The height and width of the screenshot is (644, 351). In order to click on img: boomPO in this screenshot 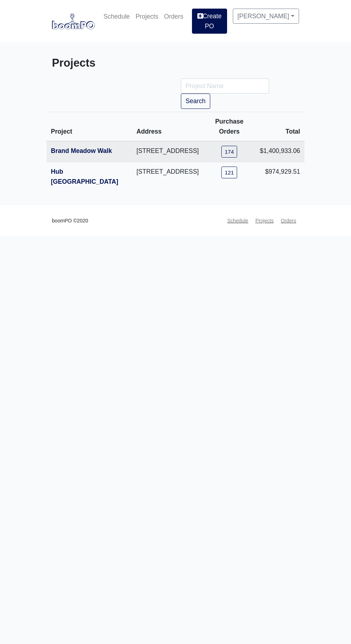, I will do `click(73, 21)`.